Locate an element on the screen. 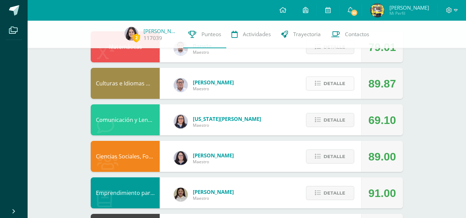 This screenshot has width=466, height=218. div: Culturas e Idiomas Mayas, Garífuna o Xinka is located at coordinates (125, 83).